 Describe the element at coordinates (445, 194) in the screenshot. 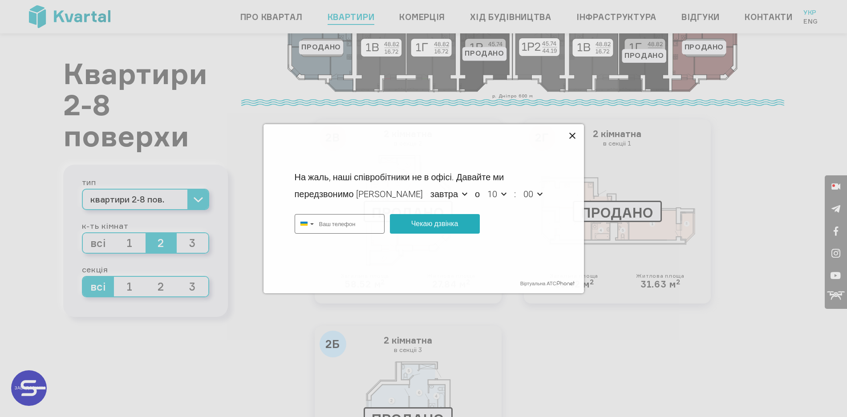

I see `span: зав­тра` at that location.